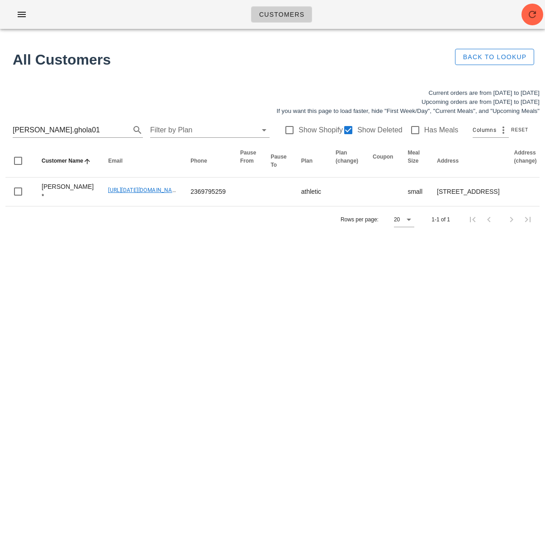 The image size is (545, 543). What do you see at coordinates (278, 161) in the screenshot?
I see `span: Pause To` at bounding box center [278, 161].